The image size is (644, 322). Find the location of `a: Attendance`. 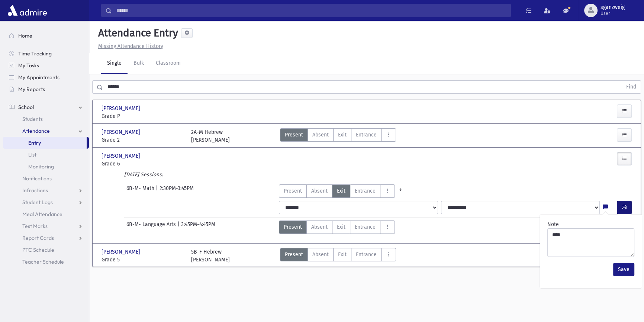

a: Attendance is located at coordinates (45, 131).